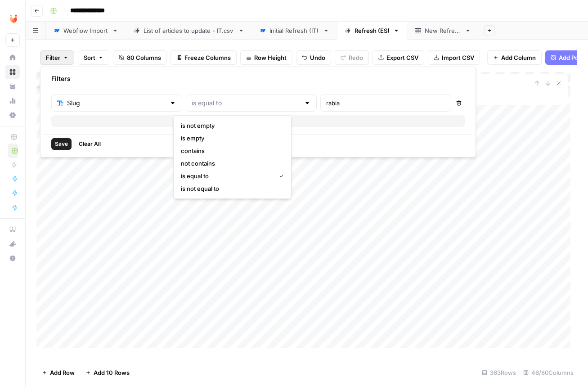 The width and height of the screenshot is (588, 387). What do you see at coordinates (294, 31) in the screenshot?
I see `a: Initial Refresh (IT)` at bounding box center [294, 31].